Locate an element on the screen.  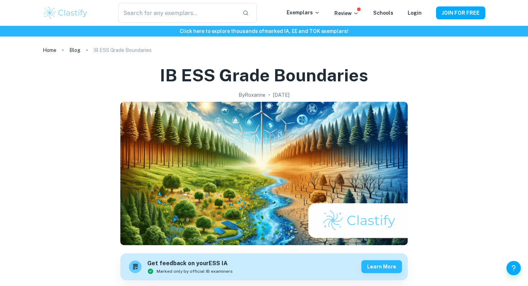
p: Review is located at coordinates (346, 13).